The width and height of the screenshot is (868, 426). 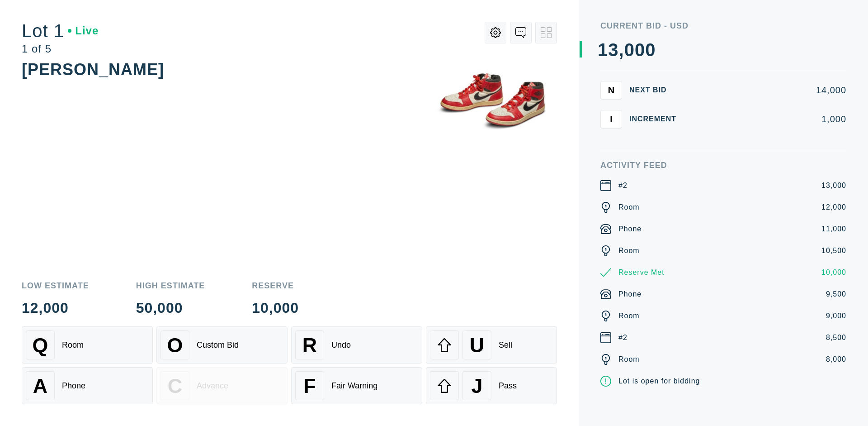 What do you see at coordinates (836, 359) in the screenshot?
I see `div: 8,000` at bounding box center [836, 359].